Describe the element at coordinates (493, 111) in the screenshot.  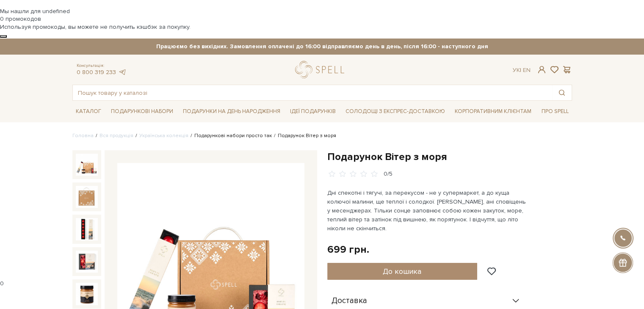
I see `a: Корпоративним клієнтам` at that location.